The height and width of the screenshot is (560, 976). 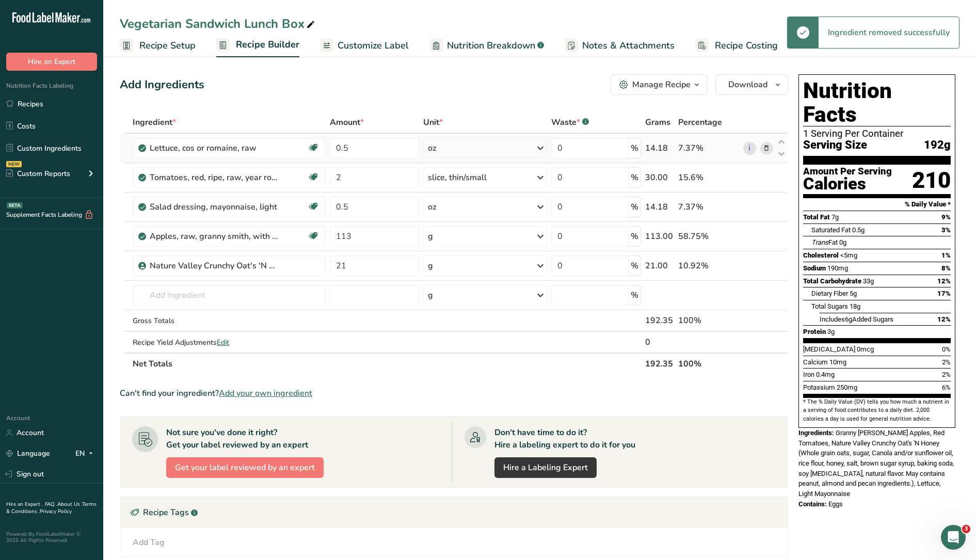 I want to click on div: Tomatoes, red, ripe, raw, year round average, so click(x=214, y=178).